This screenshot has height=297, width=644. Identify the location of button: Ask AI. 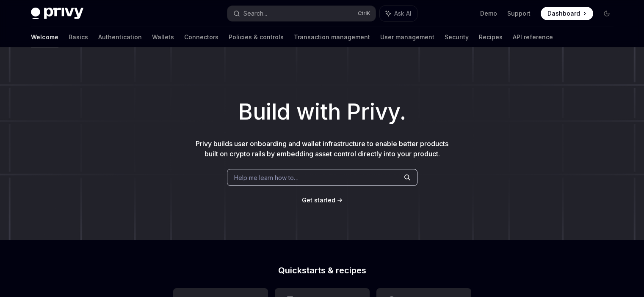
(398, 14).